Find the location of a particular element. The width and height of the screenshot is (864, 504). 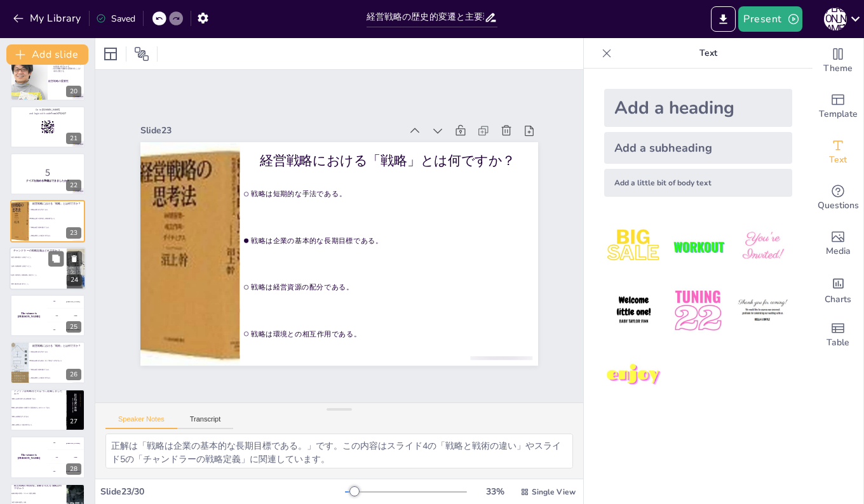

span: 戦術は環境との相互作用である。 is located at coordinates (57, 377).